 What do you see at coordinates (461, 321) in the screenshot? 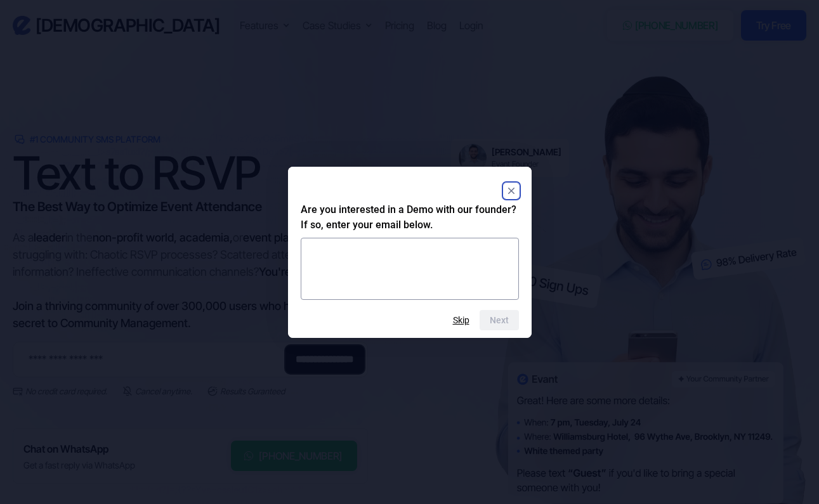
I see `button: Skip` at bounding box center [461, 321].